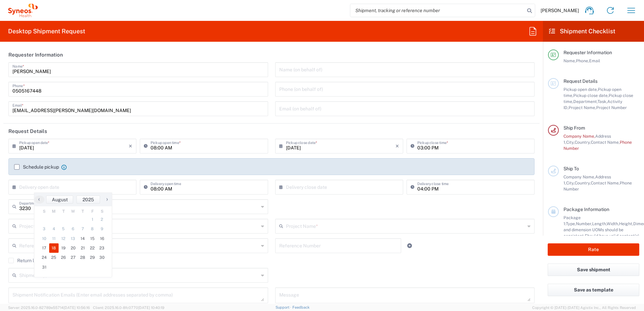 The width and height of the screenshot is (644, 311). I want to click on span: 30, so click(101, 257).